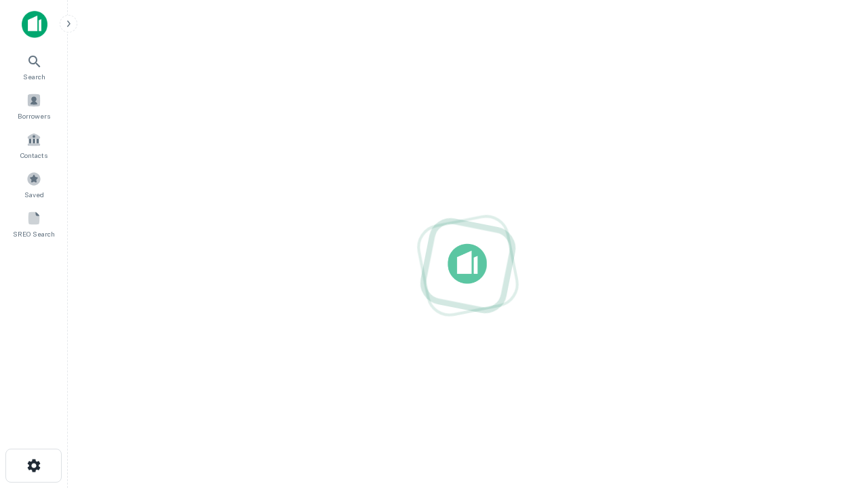 This screenshot has height=488, width=868. I want to click on div: Borrowers, so click(34, 106).